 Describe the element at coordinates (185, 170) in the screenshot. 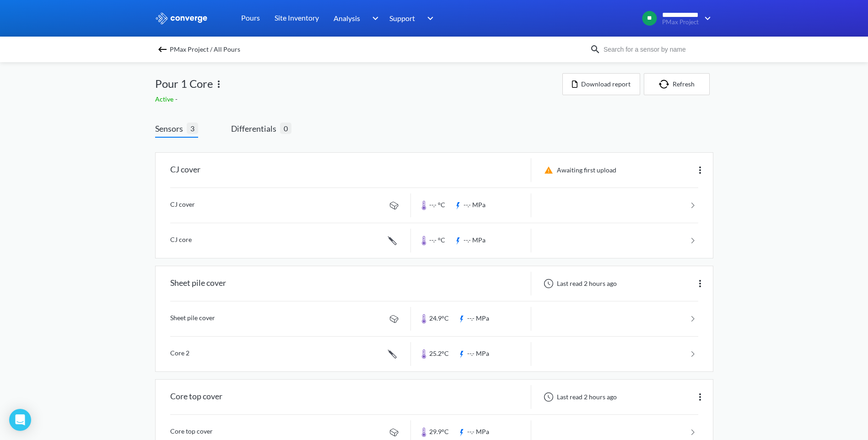

I see `div: CJ cover` at that location.